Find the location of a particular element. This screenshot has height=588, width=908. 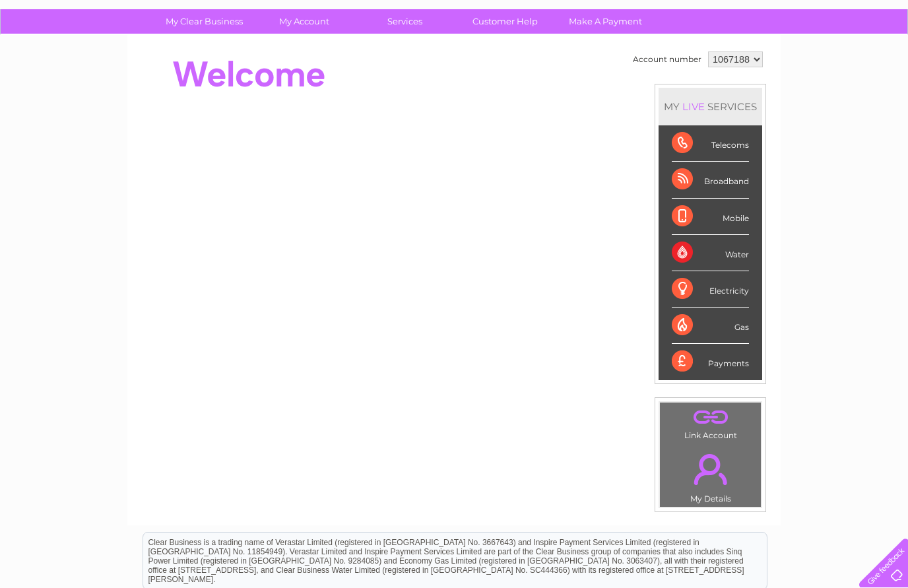

div: Gas is located at coordinates (710, 325).